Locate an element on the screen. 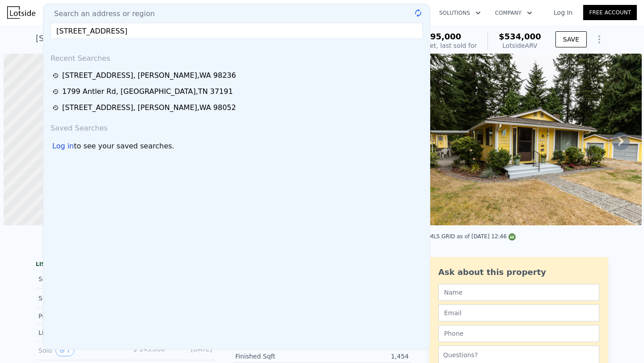 The image size is (644, 363). div: Log in is located at coordinates (63, 146).